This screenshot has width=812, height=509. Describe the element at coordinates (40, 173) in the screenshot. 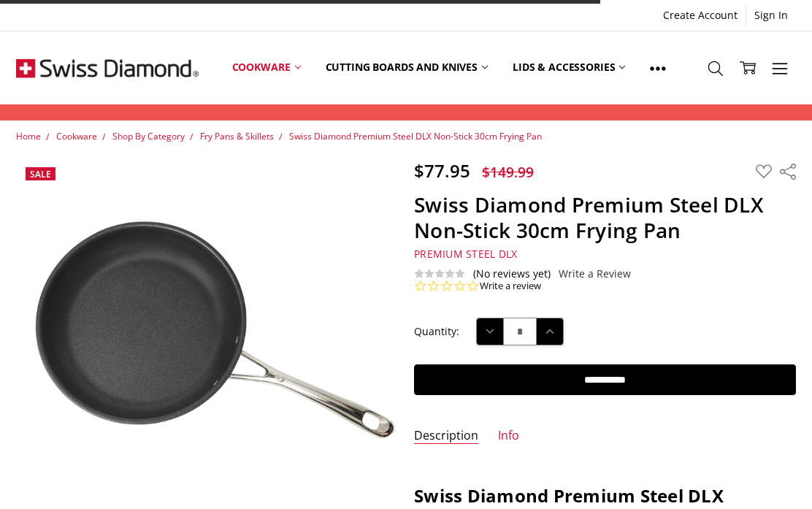

I see `span: Sale` at that location.